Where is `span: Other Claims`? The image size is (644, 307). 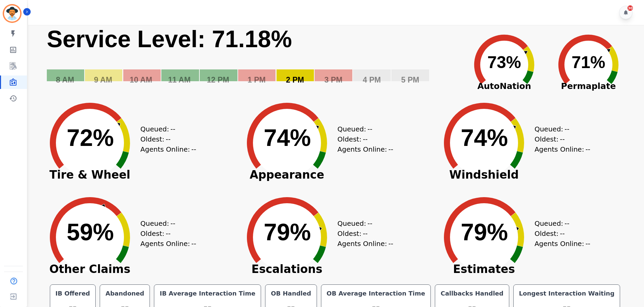 span: Other Claims is located at coordinates (90, 269).